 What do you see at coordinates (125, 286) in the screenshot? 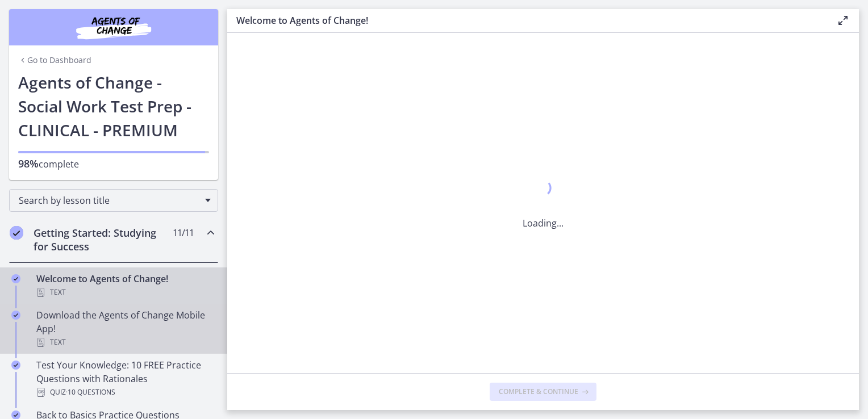
I see `div: Welcome to Agents of Change!` at bounding box center [125, 286].